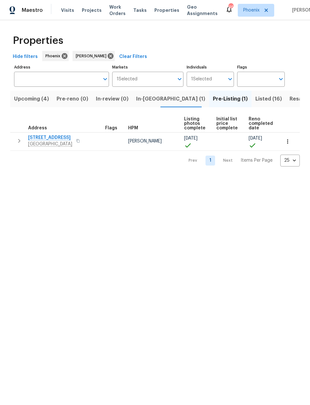 This screenshot has height=405, width=310. What do you see at coordinates (31, 99) in the screenshot?
I see `span: Upcoming (4)` at bounding box center [31, 99].